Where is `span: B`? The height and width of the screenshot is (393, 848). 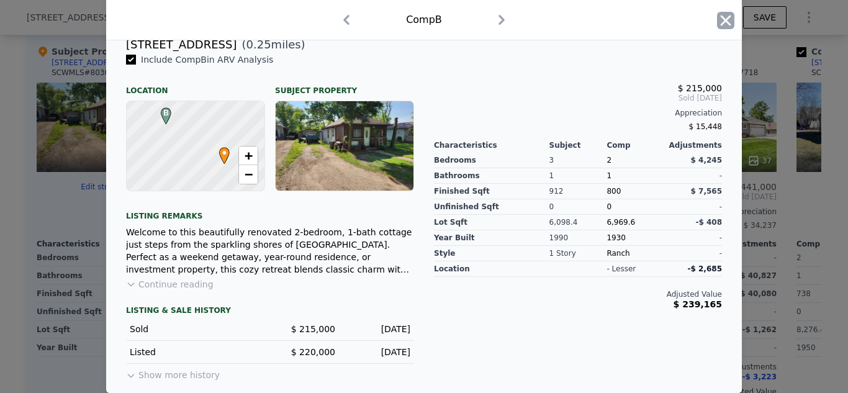
span: B is located at coordinates (166, 113).